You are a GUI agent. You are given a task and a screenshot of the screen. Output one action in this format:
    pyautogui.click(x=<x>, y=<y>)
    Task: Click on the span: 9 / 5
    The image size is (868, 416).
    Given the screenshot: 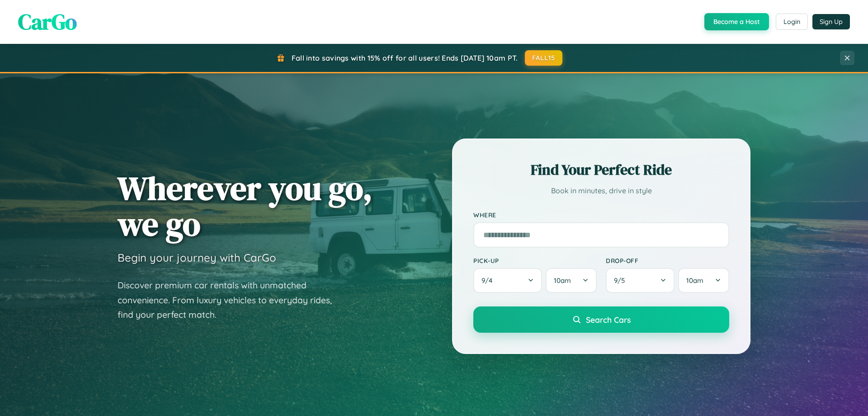 What is the action you would take?
    pyautogui.click(x=621, y=280)
    